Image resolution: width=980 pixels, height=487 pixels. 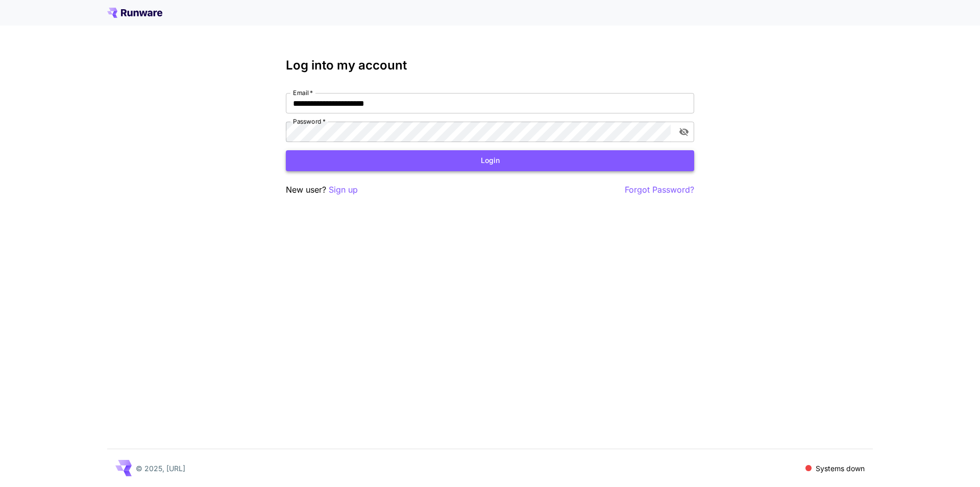 What do you see at coordinates (343, 190) in the screenshot?
I see `button: Sign up` at bounding box center [343, 190].